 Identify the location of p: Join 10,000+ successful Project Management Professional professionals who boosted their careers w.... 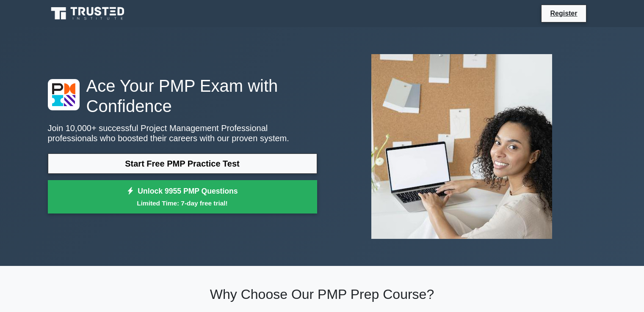
(182, 133).